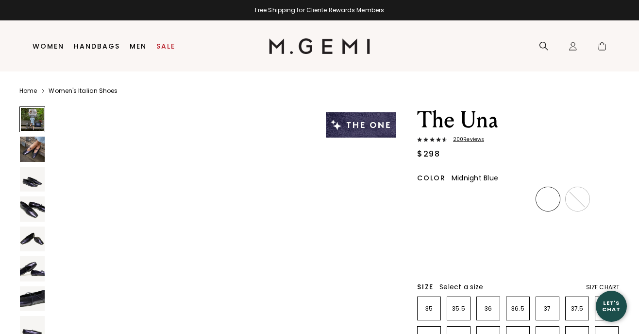 This screenshot has width=639, height=334. Describe the element at coordinates (548, 199) in the screenshot. I see `img: Midnight Blue` at that location.